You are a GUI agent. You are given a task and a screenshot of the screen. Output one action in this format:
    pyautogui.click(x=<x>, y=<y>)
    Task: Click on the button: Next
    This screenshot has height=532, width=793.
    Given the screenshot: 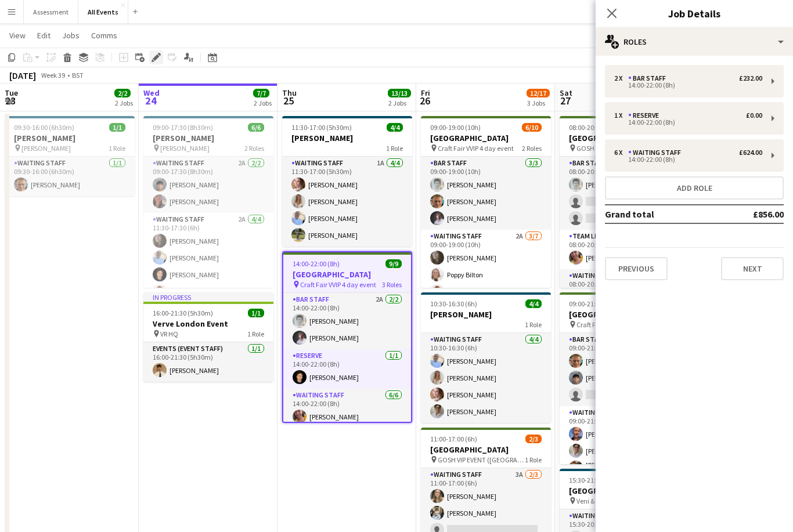 What is the action you would take?
    pyautogui.click(x=753, y=269)
    